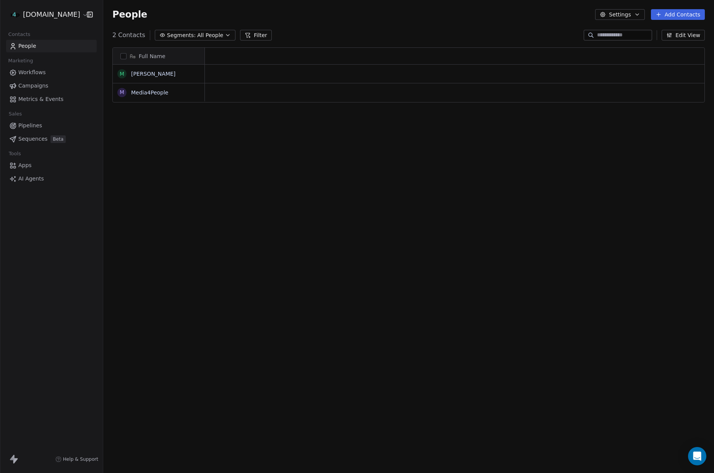 This screenshot has height=473, width=714. I want to click on span: Campaigns, so click(33, 86).